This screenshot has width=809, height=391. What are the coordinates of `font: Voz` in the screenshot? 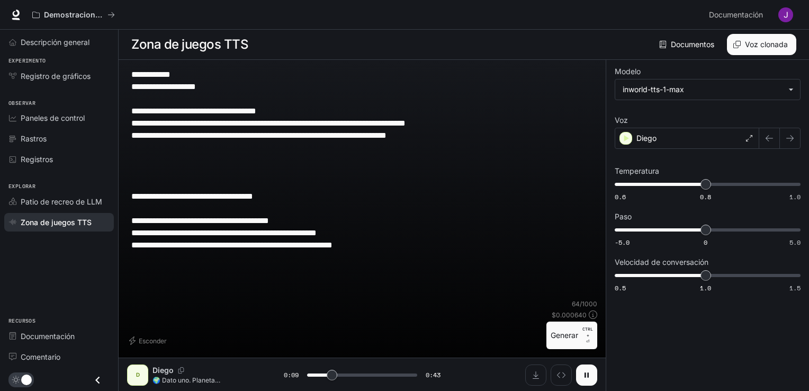 It's located at (621, 120).